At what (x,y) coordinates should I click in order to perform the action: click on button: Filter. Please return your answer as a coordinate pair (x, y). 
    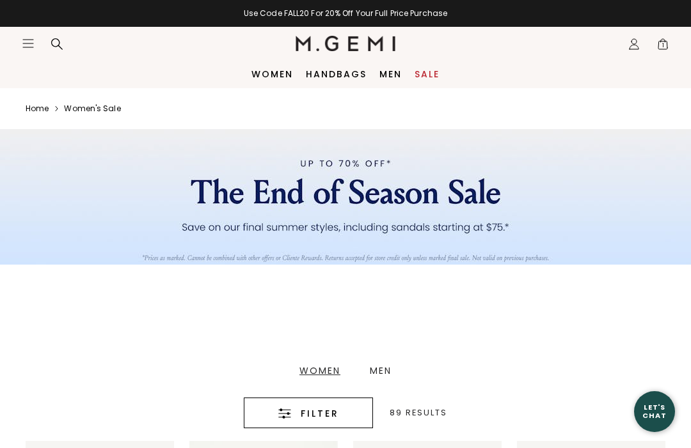
    Looking at the image, I should click on (308, 413).